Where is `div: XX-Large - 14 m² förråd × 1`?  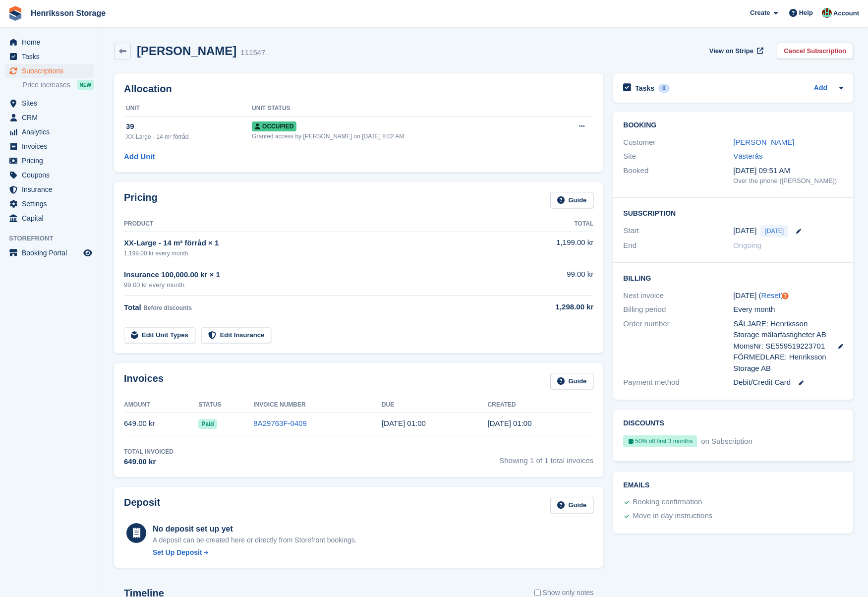 div: XX-Large - 14 m² förråd × 1 is located at coordinates (311, 243).